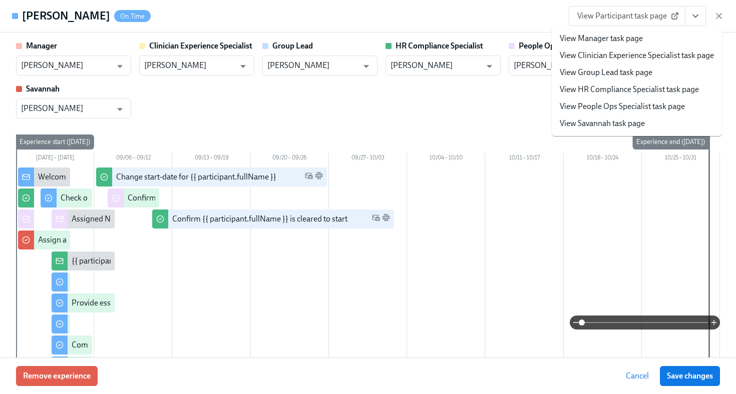  I want to click on strong: HR Compliance Specialist, so click(439, 46).